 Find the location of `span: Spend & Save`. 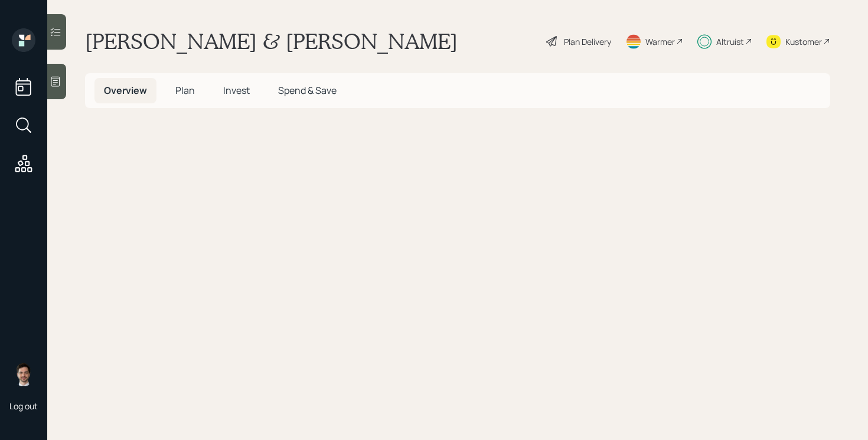

span: Spend & Save is located at coordinates (307, 90).